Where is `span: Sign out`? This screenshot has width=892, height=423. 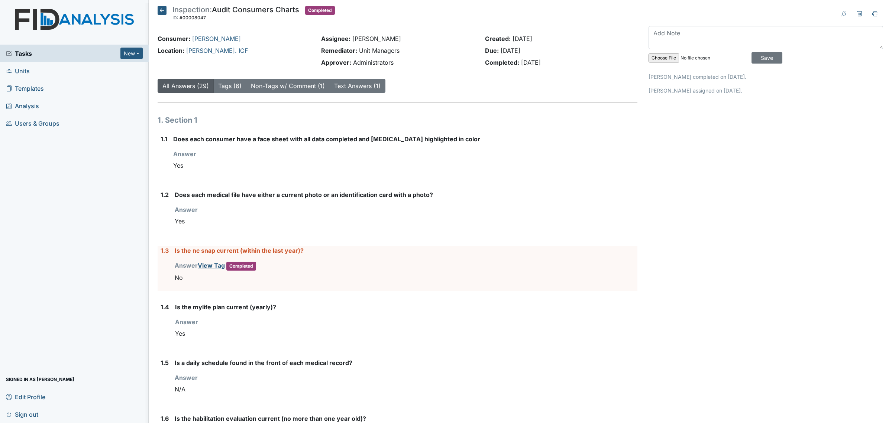
span: Sign out is located at coordinates (22, 414).